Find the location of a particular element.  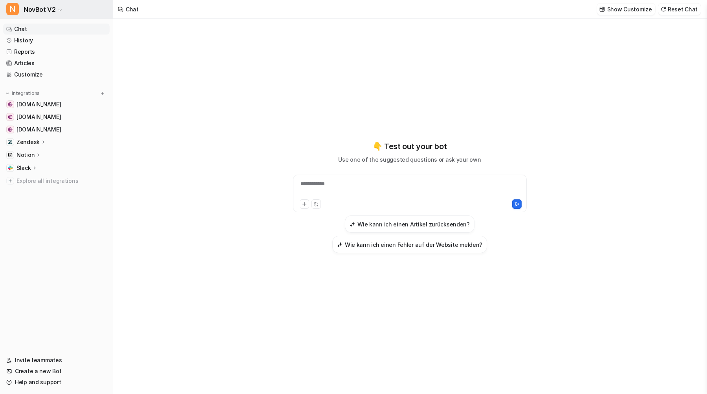

span: NovBot V2 is located at coordinates (39, 9).